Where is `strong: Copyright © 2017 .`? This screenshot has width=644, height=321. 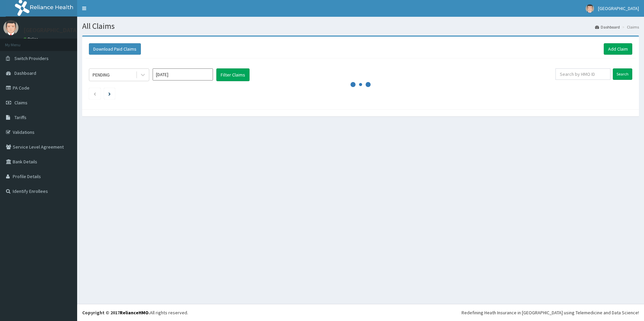
strong: Copyright © 2017 . is located at coordinates (116, 313).